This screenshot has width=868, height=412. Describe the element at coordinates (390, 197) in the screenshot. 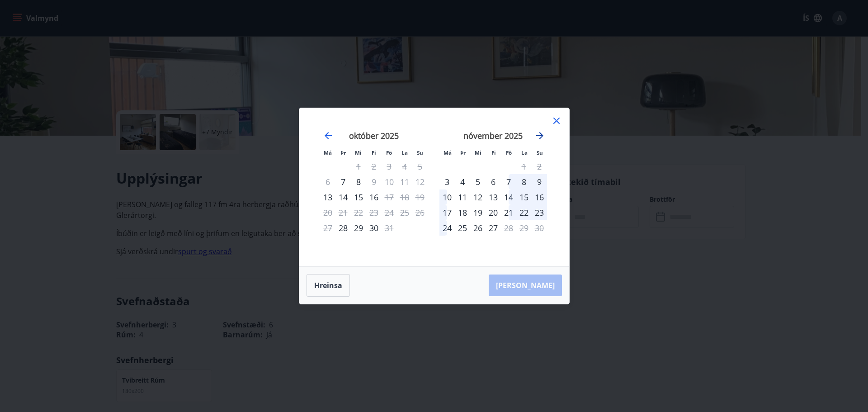

I see `td: Not available. föstudagur, 17. október 2025` at that location.